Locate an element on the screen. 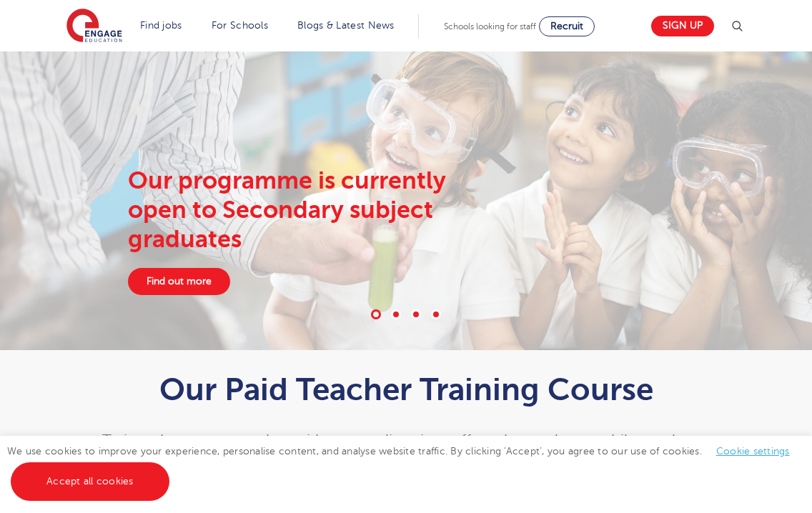 The height and width of the screenshot is (513, 812). a: Accept all cookies is located at coordinates (90, 481).